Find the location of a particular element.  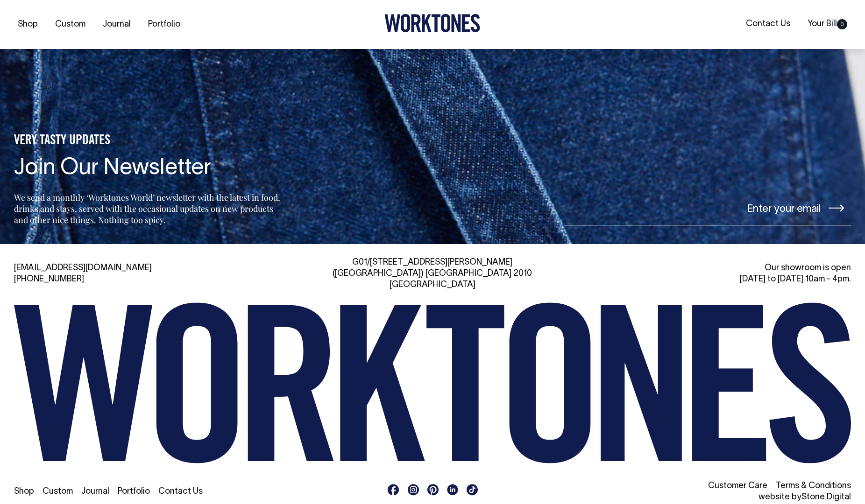

h5: VERY TASTY UPDATES is located at coordinates (148, 141).